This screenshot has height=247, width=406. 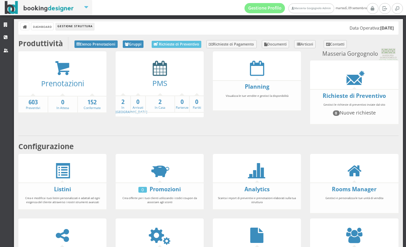 I want to click on a: Masseria Gorgognolo Admin, so click(x=311, y=8).